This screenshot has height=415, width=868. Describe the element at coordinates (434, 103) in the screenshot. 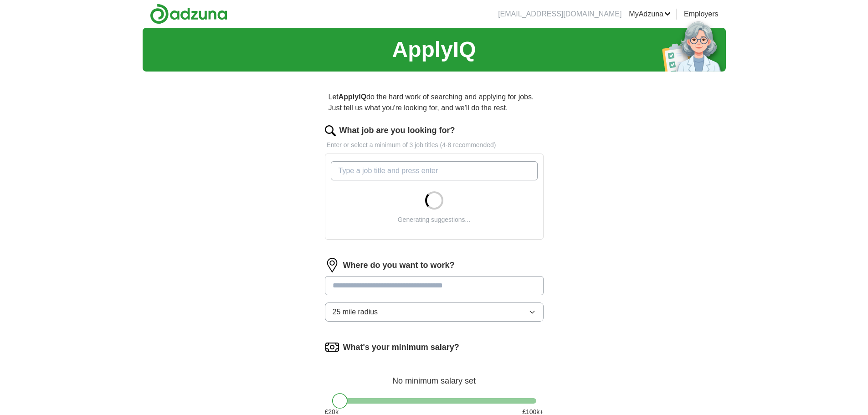

I see `p: Let do the hard work of searching and applying for jobs. Just tell us what you're looking for, an...` at that location.